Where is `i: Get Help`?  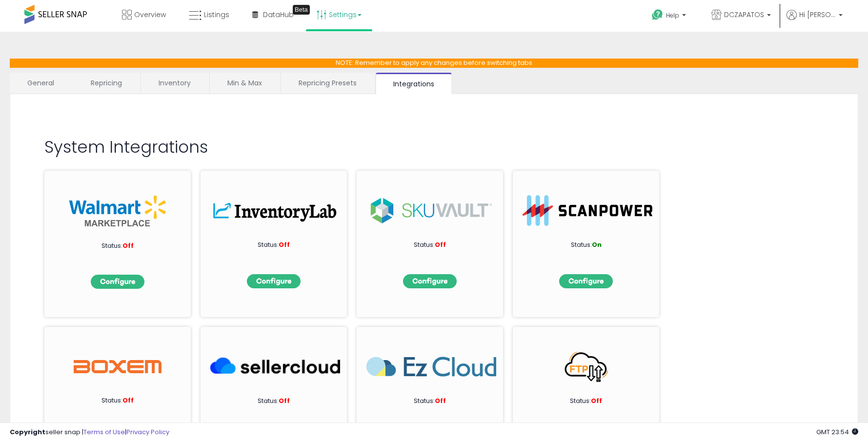 i: Get Help is located at coordinates (657, 15).